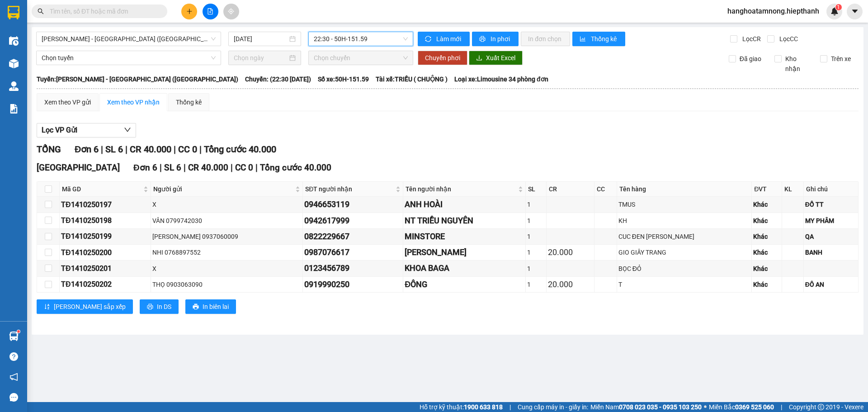 Image resolution: width=868 pixels, height=412 pixels. Describe the element at coordinates (14, 108) in the screenshot. I see `img: solution-icon` at that location.